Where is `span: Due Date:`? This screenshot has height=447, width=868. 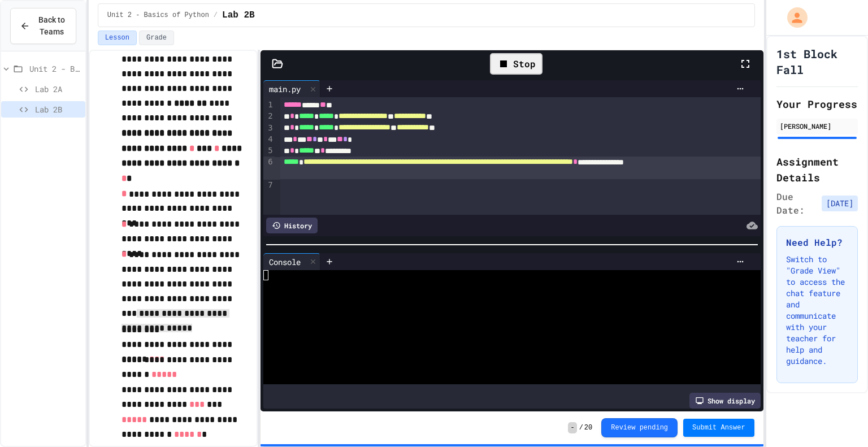 span: Due Date: is located at coordinates (796, 204).